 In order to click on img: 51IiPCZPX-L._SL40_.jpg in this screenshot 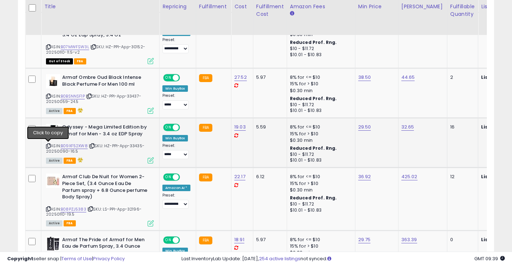, I will do `click(53, 243)`.